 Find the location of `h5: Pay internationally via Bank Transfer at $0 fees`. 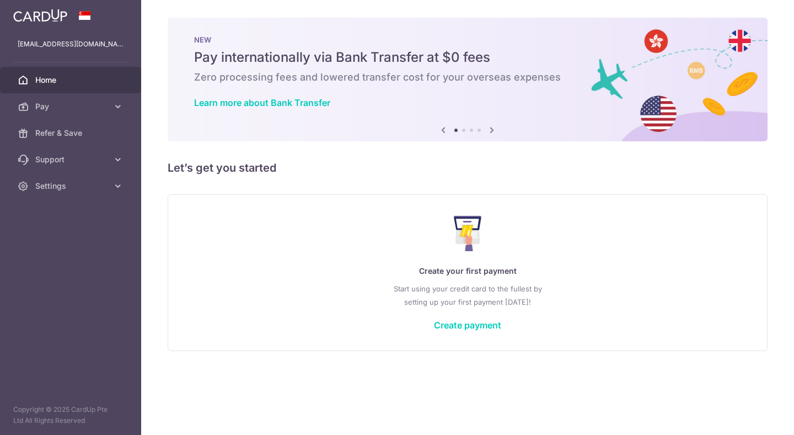

h5: Pay internationally via Bank Transfer at $0 fees is located at coordinates (468, 57).